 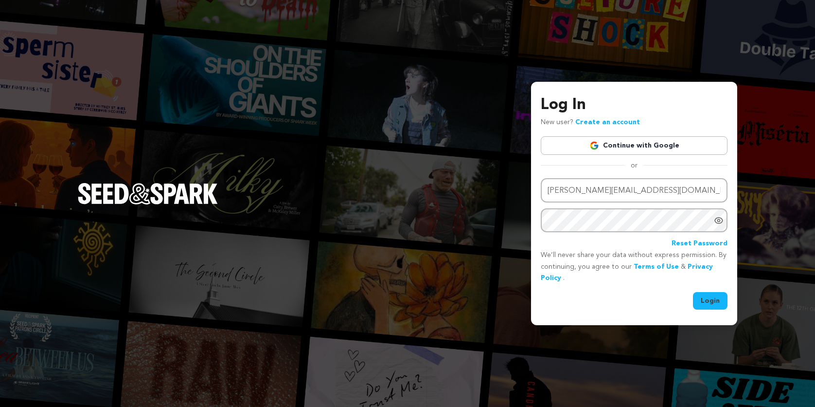 I want to click on a: Show password as plain text. Warning: this will display your password on the screen., so click(x=719, y=220).